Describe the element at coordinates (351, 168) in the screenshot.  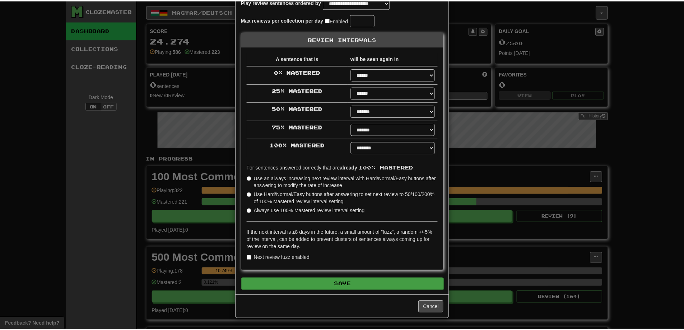
I see `strong: already` at that location.